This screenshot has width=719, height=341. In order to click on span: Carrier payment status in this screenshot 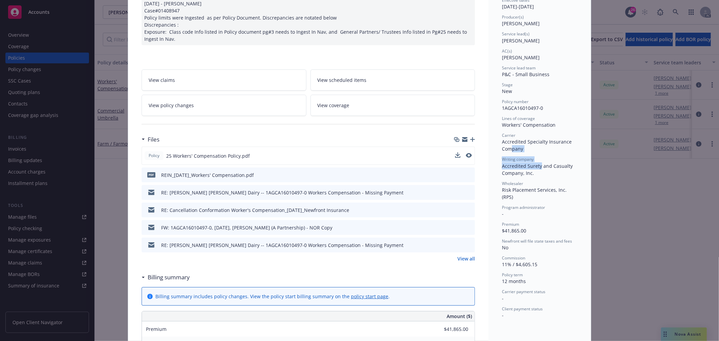, I will do `click(524, 292)`.